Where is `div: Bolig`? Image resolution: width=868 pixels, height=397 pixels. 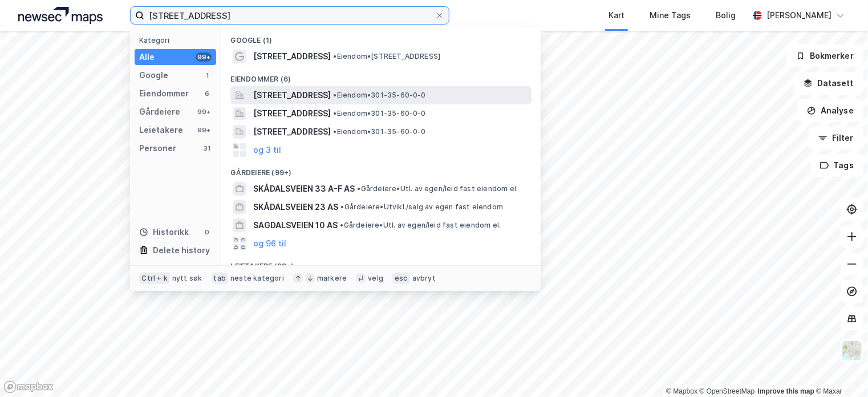 div: Bolig is located at coordinates (725, 15).